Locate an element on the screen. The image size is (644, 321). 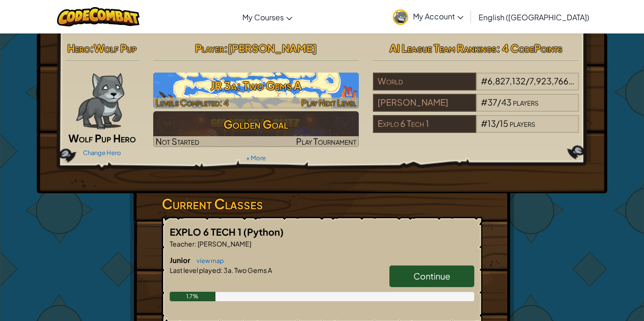
div: Explo 6 Tech 1 is located at coordinates (425, 124).